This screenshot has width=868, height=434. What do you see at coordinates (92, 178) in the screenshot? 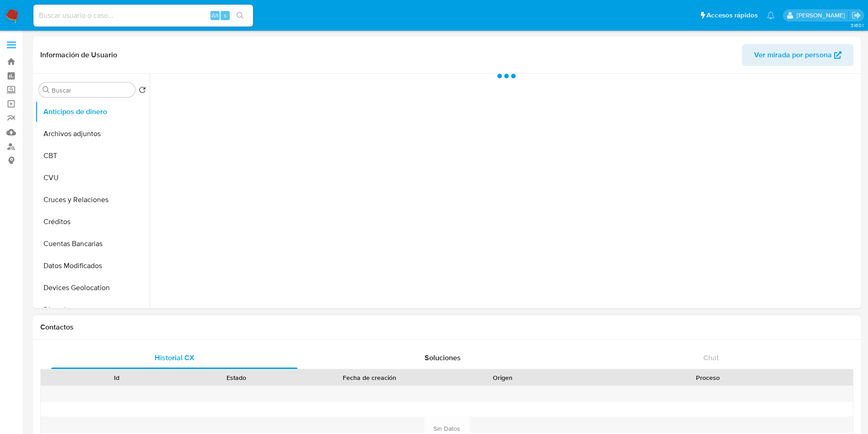
I see `button: CVU` at bounding box center [92, 178].